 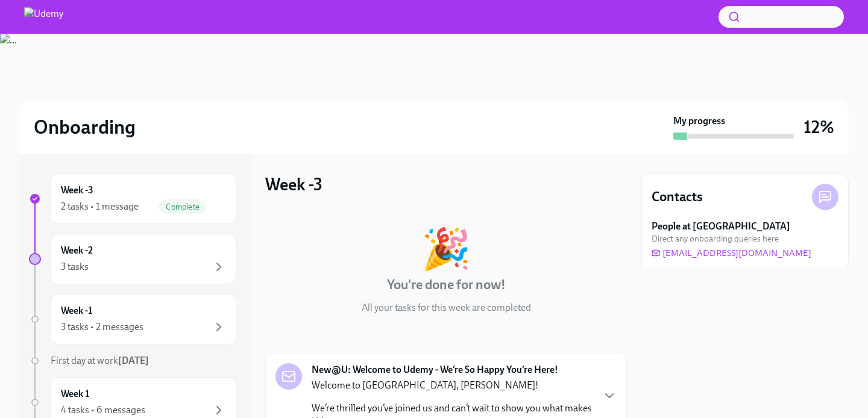 What do you see at coordinates (714, 239) in the screenshot?
I see `span: Direct any onboarding queries here` at bounding box center [714, 239].